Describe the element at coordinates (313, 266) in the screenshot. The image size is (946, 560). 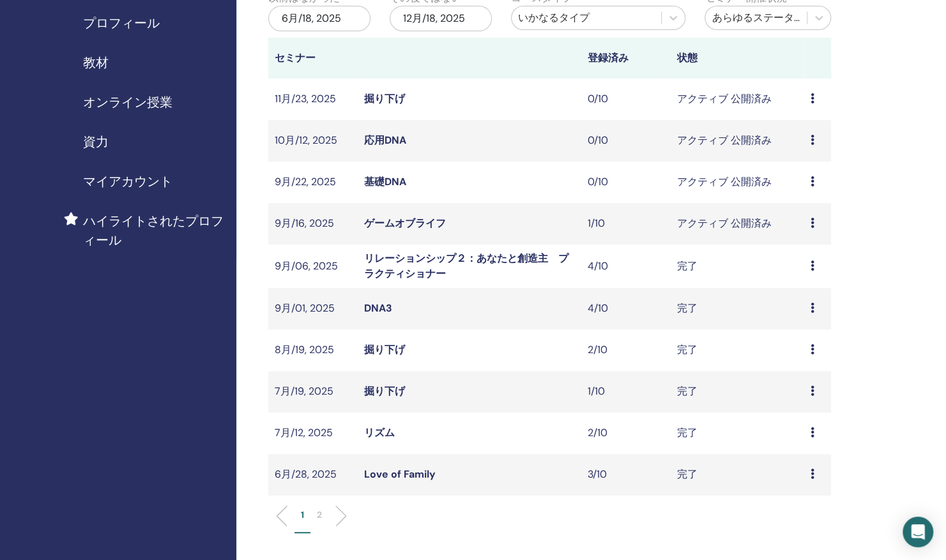
I see `td: 9月/06, 2025` at that location.